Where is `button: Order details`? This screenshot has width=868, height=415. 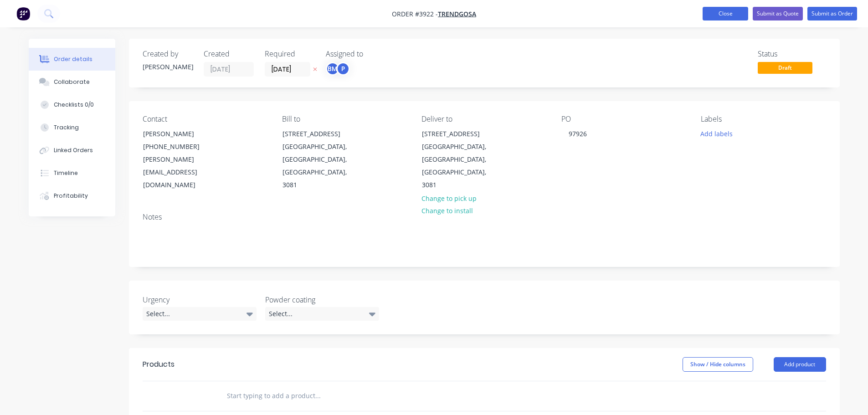
button: Order details is located at coordinates (72, 59).